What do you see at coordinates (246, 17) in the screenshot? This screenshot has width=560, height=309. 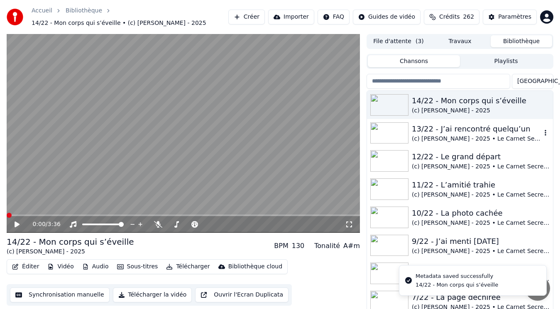 I see `button: Créer` at bounding box center [246, 17].